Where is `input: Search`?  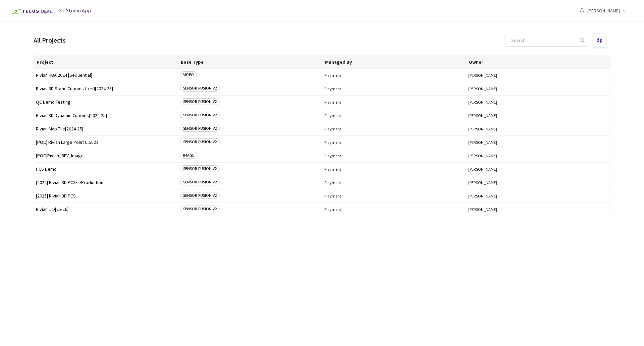
input: Search is located at coordinates (542, 40).